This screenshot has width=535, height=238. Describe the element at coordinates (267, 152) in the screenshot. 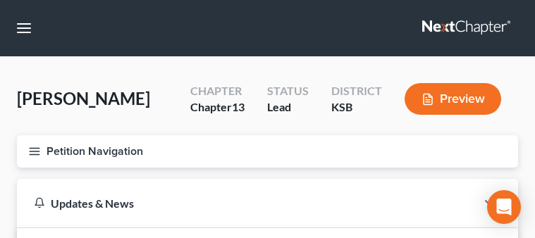

I see `button: Petition Navigation` at that location.